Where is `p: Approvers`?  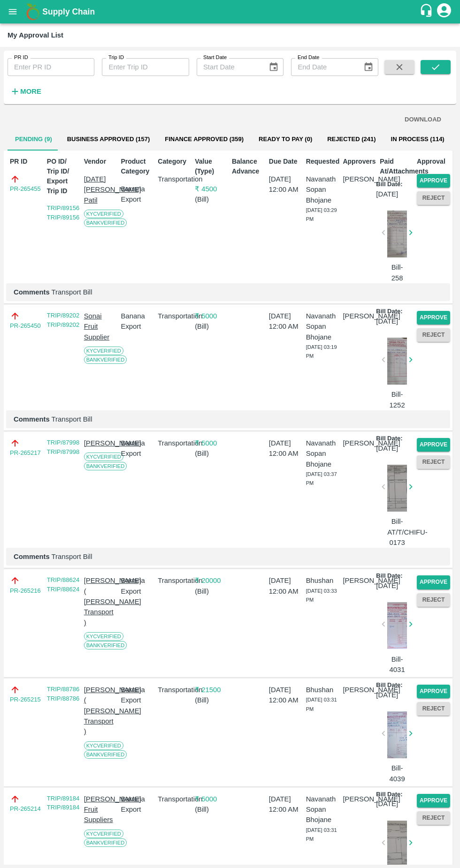
p: Approvers is located at coordinates (359, 161).